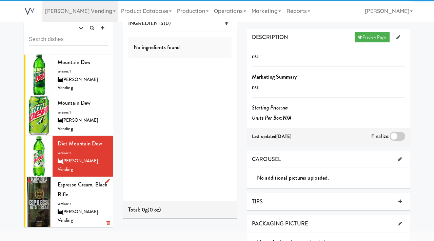 The height and width of the screenshot is (241, 434). I want to click on div: No additional pictures uploaded., so click(334, 178).